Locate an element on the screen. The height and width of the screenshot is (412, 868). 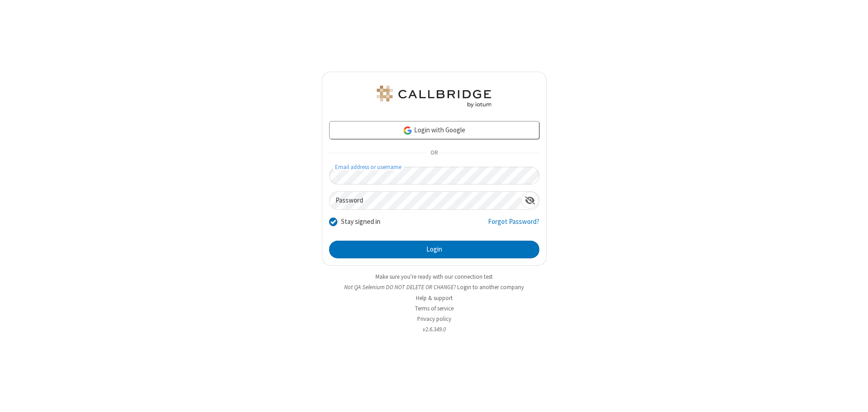
img: QA Selenium DO NOT DELETE OR CHANGE is located at coordinates (434, 97).